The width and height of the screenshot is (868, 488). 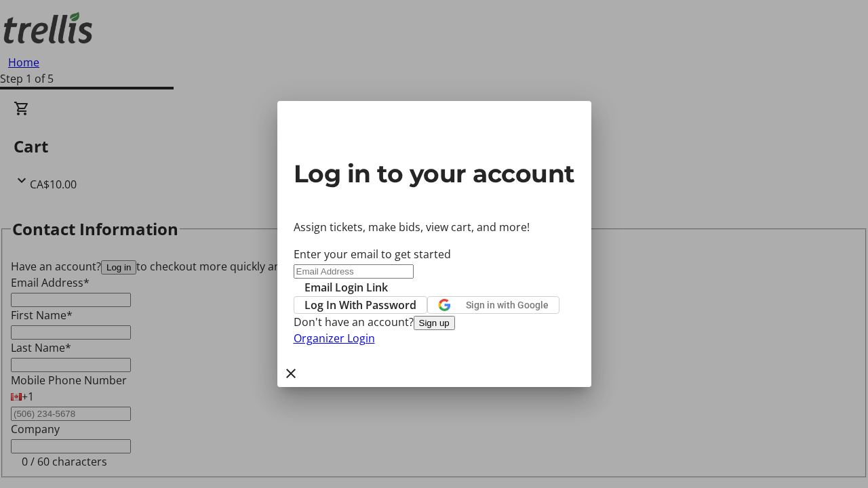 I want to click on span: Log In With Password, so click(x=360, y=305).